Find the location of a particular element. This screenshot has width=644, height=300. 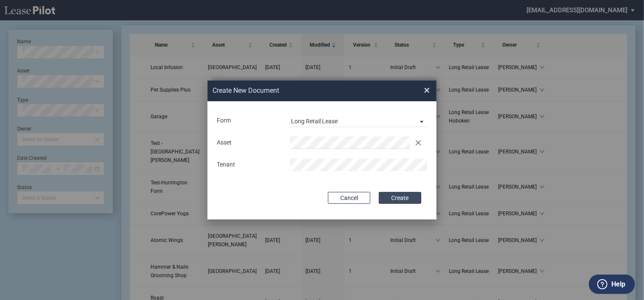

button: Create is located at coordinates (400, 198).